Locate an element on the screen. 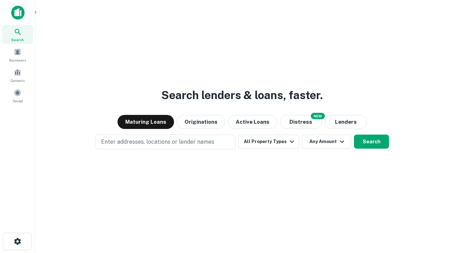  button: Maturing Loans is located at coordinates (146, 122).